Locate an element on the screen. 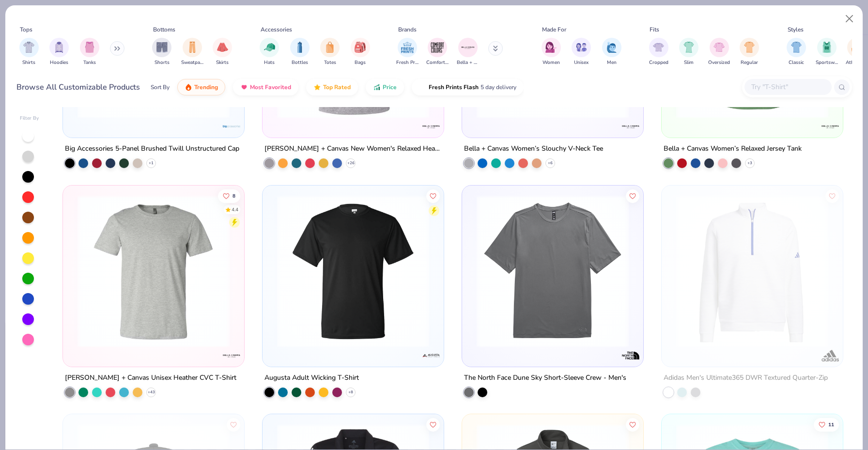 The image size is (868, 450). img: 02bfc527-0a76-4a7b-9e31-1a8083013807 is located at coordinates (153, 271).